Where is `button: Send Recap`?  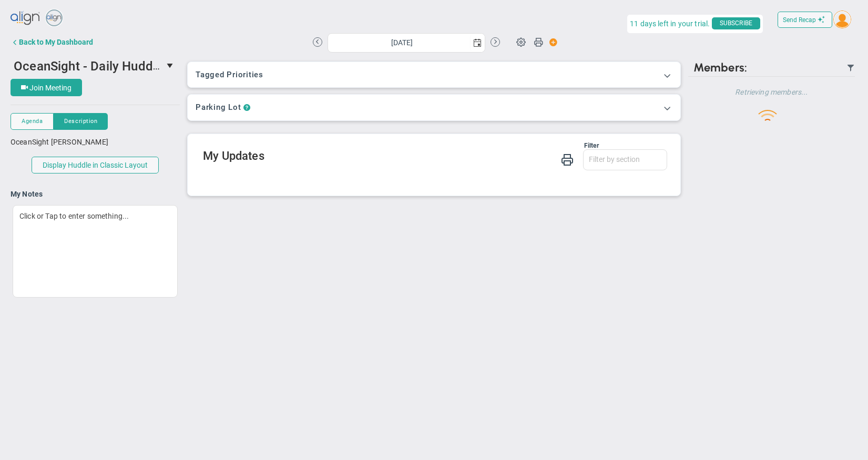
button: Send Recap is located at coordinates (805, 20).